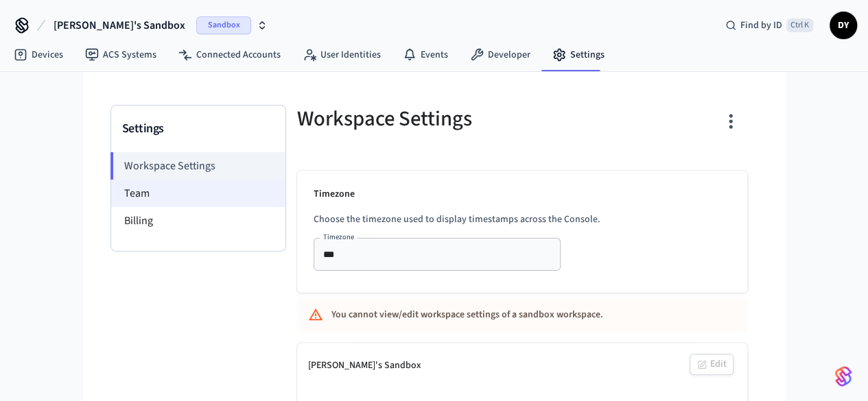  What do you see at coordinates (224, 26) in the screenshot?
I see `span: Sandbox` at bounding box center [224, 26].